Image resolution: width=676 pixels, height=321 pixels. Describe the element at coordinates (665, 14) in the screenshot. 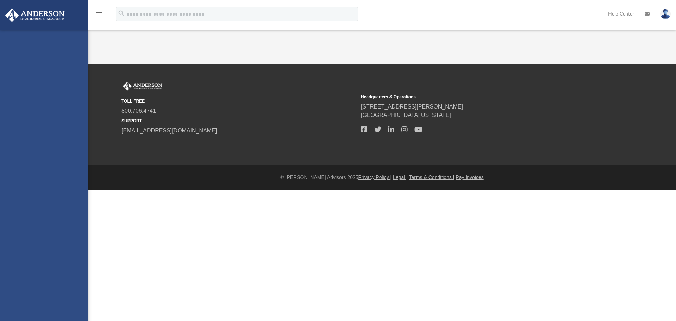

I see `img: User Pic` at that location.